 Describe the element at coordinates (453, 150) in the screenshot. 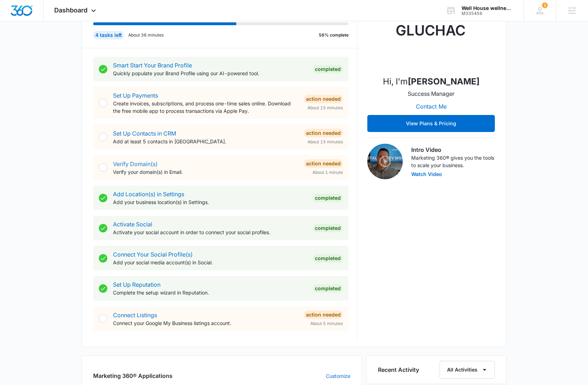

I see `h3: Intro Video` at that location.